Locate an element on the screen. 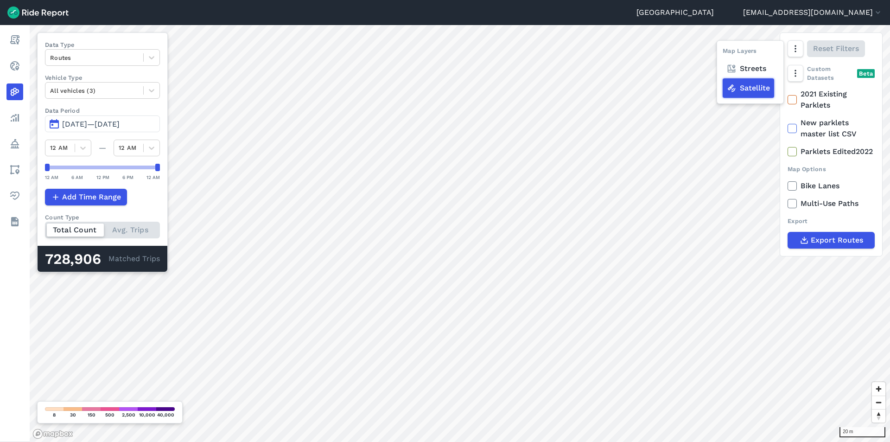 This screenshot has width=890, height=442. div: Map Layers is located at coordinates (740, 52).